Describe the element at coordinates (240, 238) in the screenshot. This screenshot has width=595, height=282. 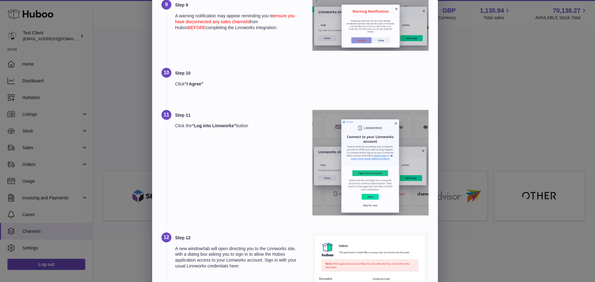
I see `h3: Step 12` at that location.